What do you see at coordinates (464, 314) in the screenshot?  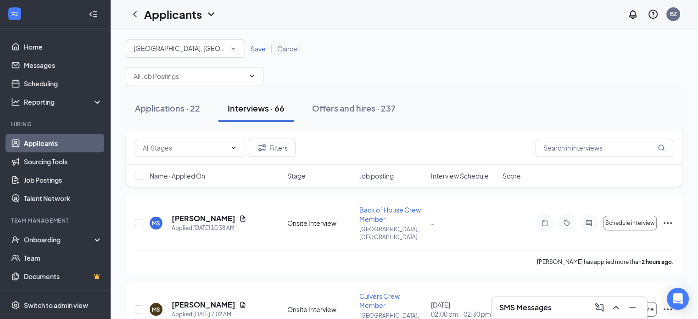 I see `span: 02:00 pm - 02:30 pm` at bounding box center [464, 314].